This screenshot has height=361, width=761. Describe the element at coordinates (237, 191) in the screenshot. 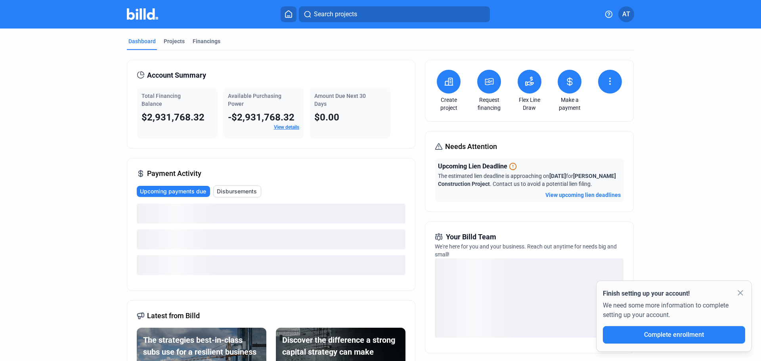

I see `button: Disbursements` at that location.